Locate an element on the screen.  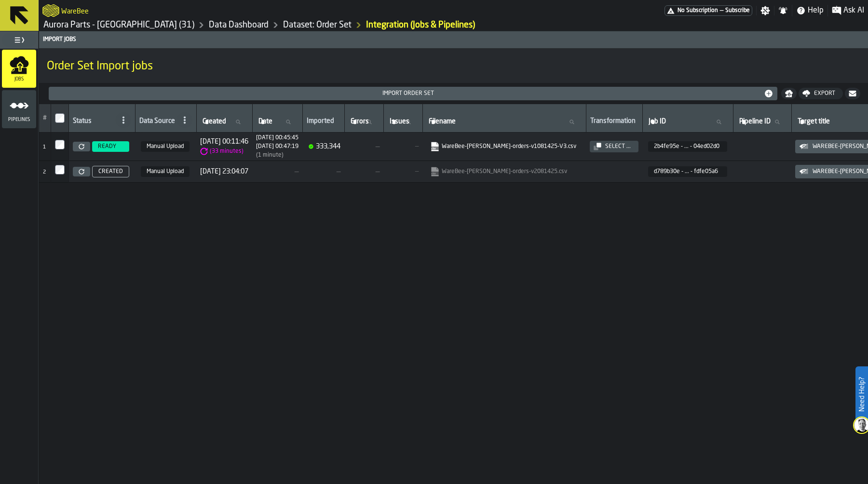
a: logo-header is located at coordinates (50, 11).